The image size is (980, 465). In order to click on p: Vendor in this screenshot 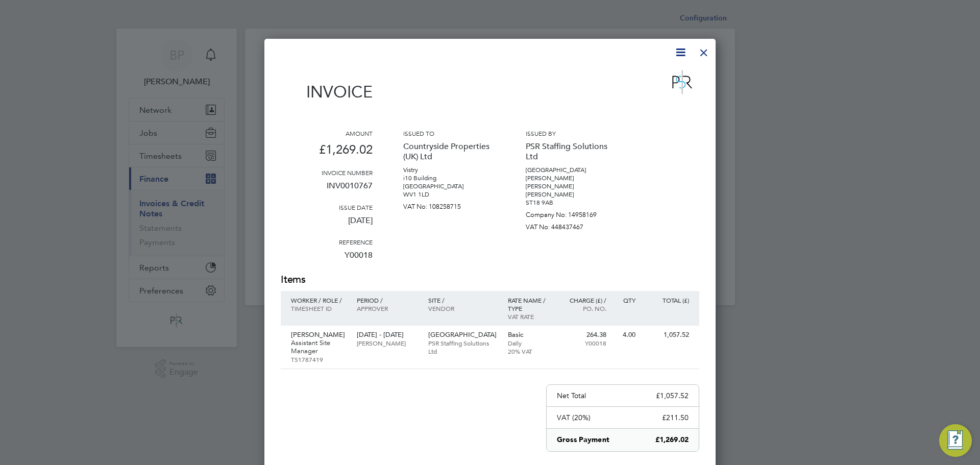, I will do `click(463, 309)`.